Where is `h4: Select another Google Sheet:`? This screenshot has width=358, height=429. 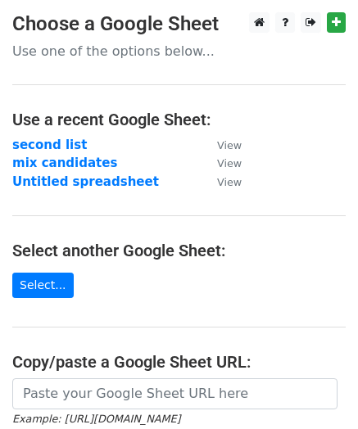 h4: Select another Google Sheet: is located at coordinates (179, 251).